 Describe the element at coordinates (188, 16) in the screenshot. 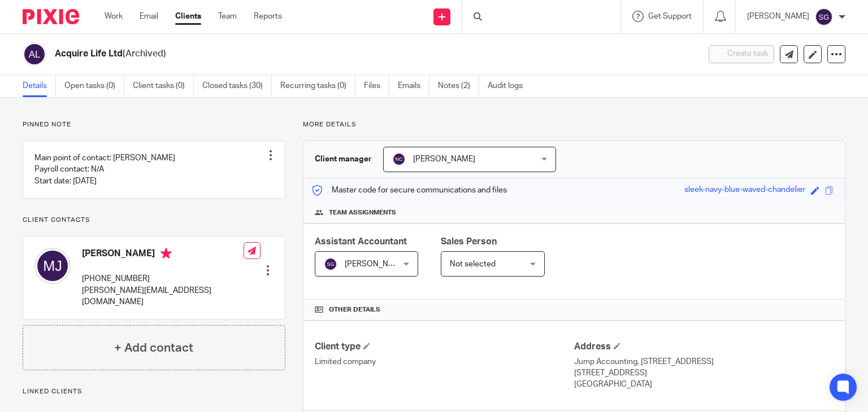

I see `a: Clients` at that location.